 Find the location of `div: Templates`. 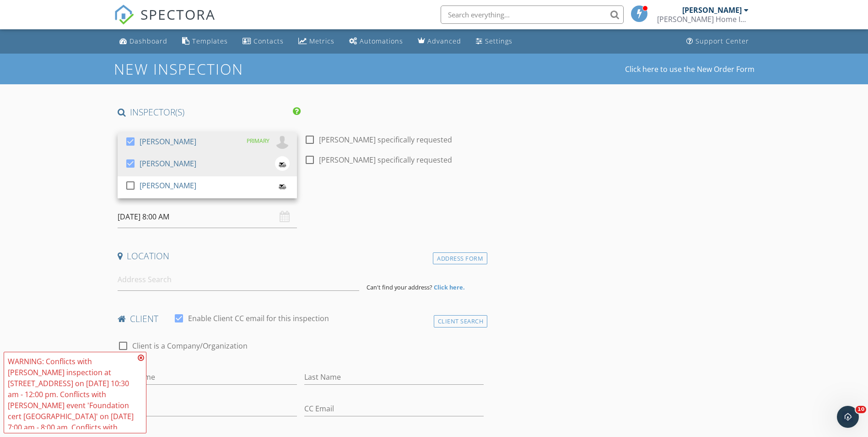

div: Templates is located at coordinates (210, 41).